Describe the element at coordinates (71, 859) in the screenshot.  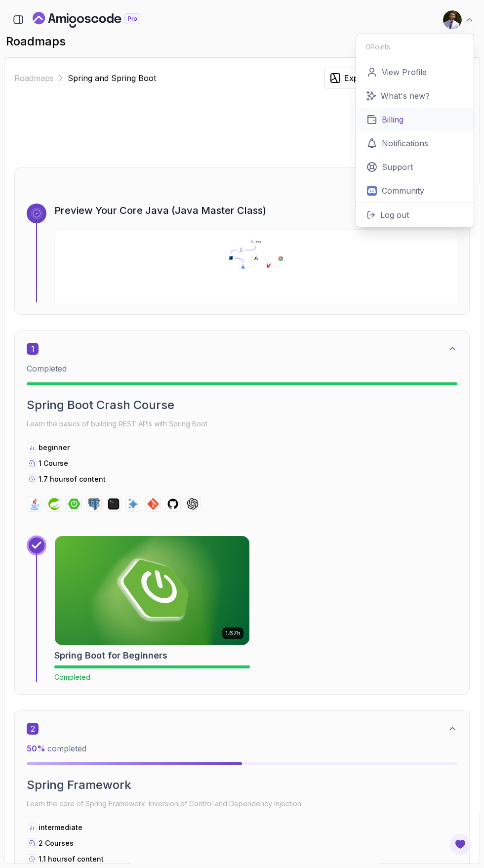
I see `p: 1.1 hours of content` at that location.